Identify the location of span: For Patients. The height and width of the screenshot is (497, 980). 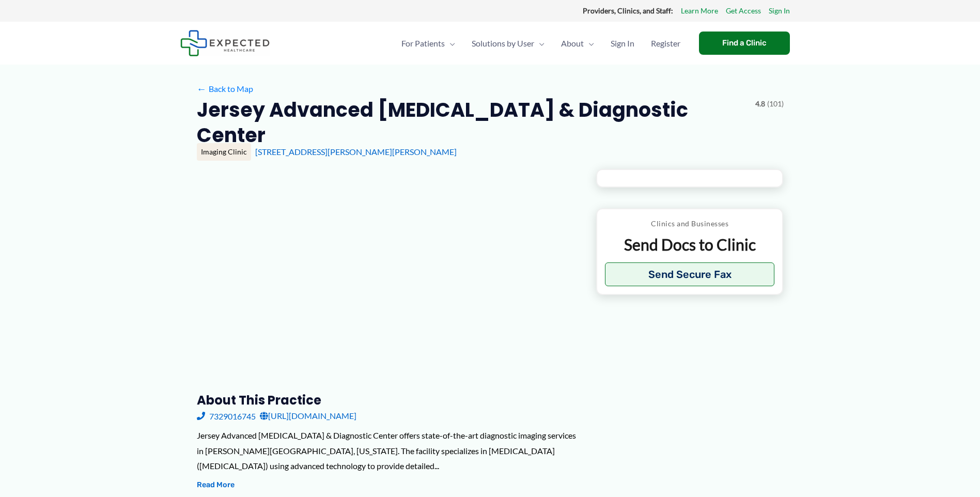
(423, 43).